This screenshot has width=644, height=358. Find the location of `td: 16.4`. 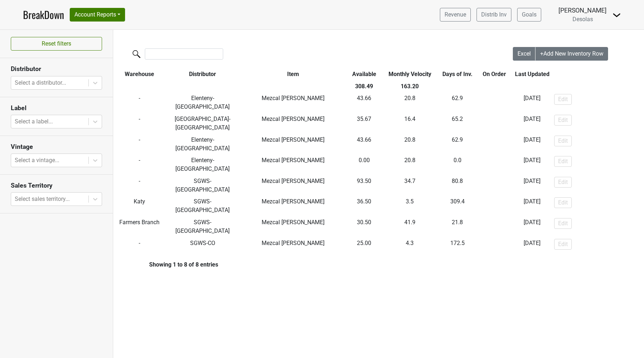

td: 16.4 is located at coordinates (410, 124).